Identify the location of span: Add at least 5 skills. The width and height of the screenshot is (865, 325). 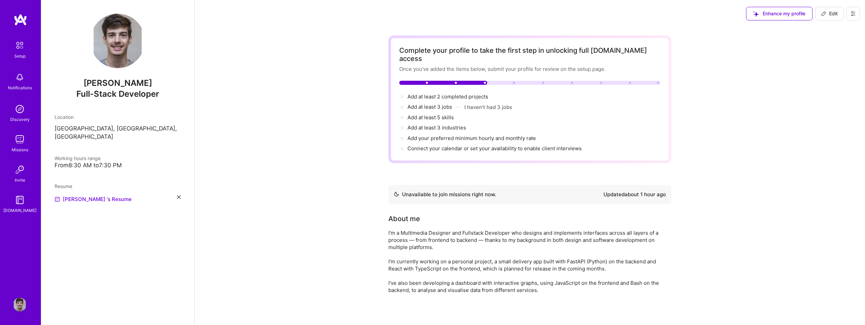
(431, 117).